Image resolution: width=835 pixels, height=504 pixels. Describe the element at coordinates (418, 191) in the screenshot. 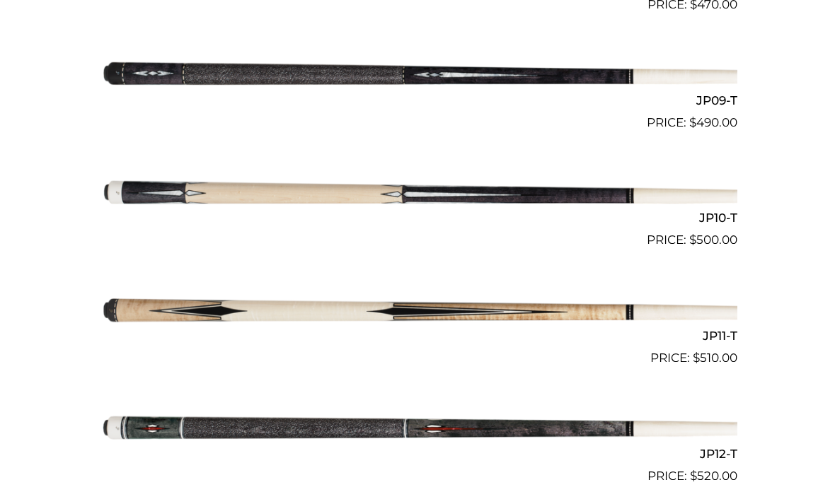

I see `img: JP10-T` at that location.